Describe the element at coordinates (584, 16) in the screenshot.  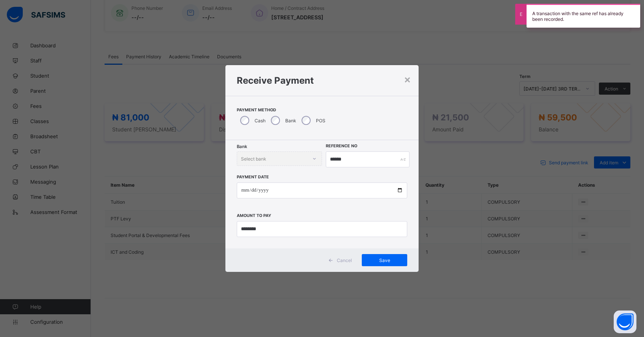
I see `div: A transaction with the same ref has already been recorded.` at that location.